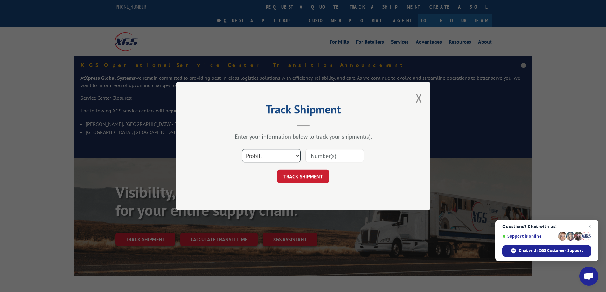 The width and height of the screenshot is (606, 292). Describe the element at coordinates (419, 98) in the screenshot. I see `button: Close modal` at that location.